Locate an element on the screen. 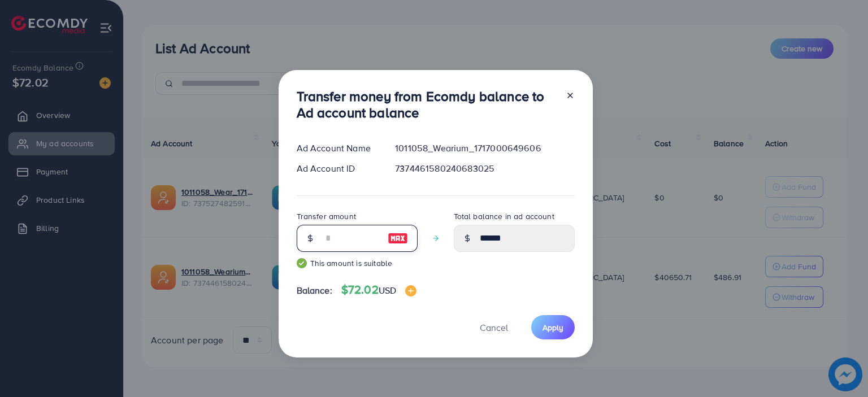  span: Cancel is located at coordinates (494, 328).